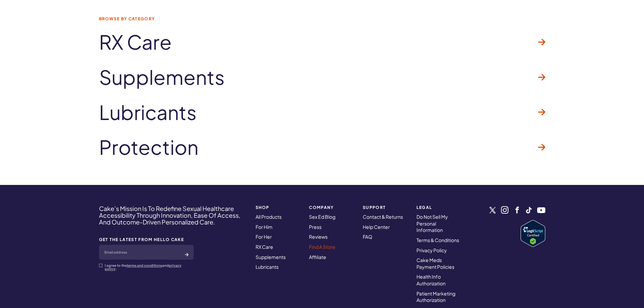  What do you see at coordinates (278, 207) in the screenshot?
I see `strong: SHOP` at bounding box center [278, 207].